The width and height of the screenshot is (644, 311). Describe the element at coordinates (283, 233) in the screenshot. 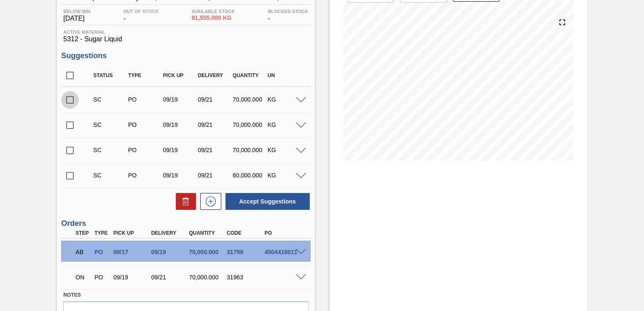

I see `div: PO` at that location.